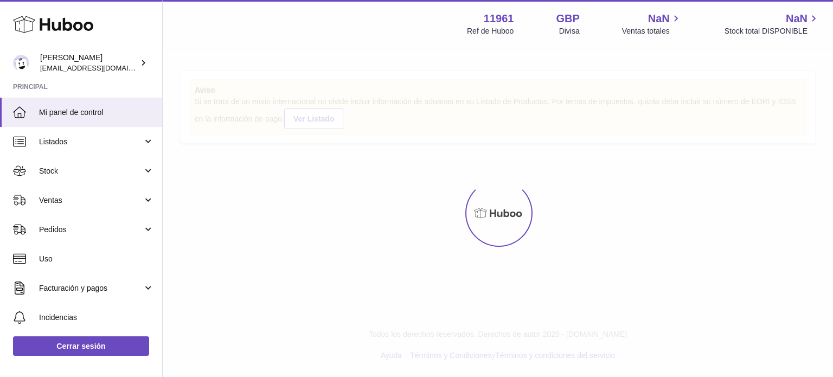  Describe the element at coordinates (490, 31) in the screenshot. I see `div: Ref de Huboo` at that location.